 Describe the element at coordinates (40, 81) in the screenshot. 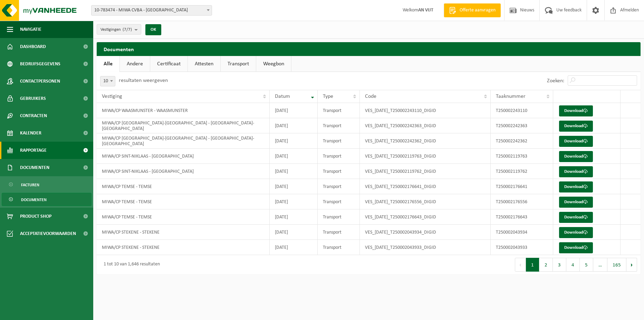

I see `span: Contactpersonen` at that location.